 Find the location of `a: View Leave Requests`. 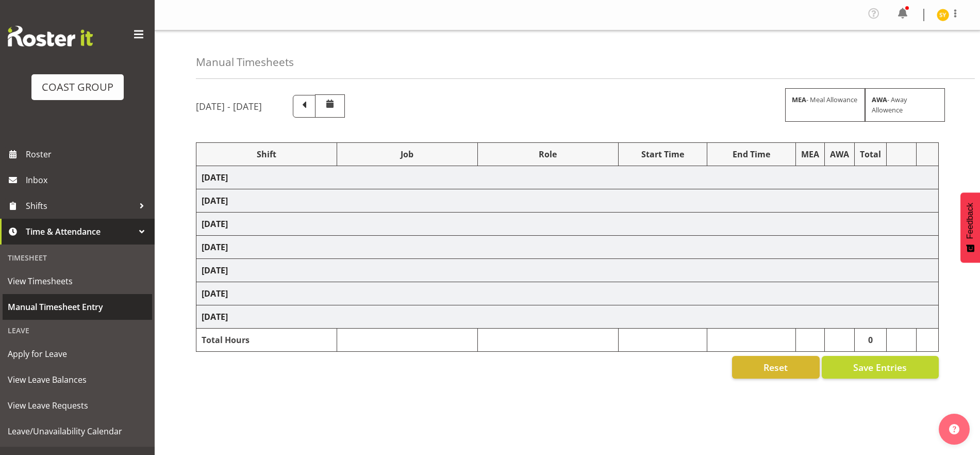

a: View Leave Requests is located at coordinates (78, 406).